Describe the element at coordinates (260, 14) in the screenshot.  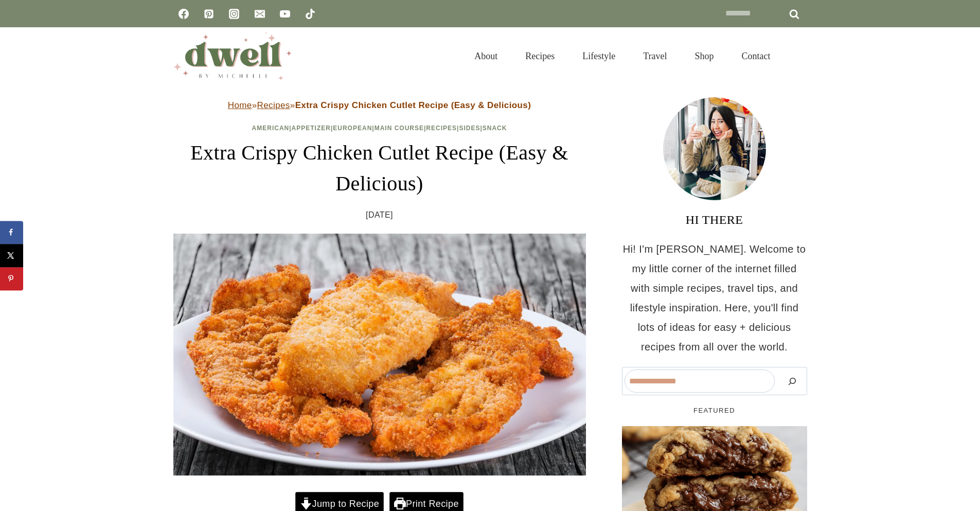
I see `a: Email` at that location.